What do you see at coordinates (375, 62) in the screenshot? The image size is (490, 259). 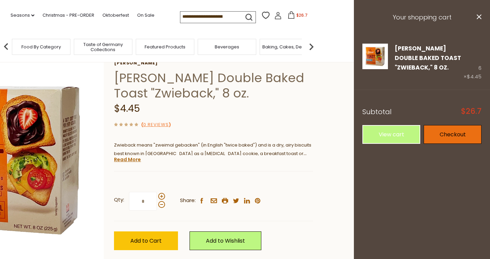 I see `a: Brandt Double Baked Toast "Zwieback"` at bounding box center [375, 62].